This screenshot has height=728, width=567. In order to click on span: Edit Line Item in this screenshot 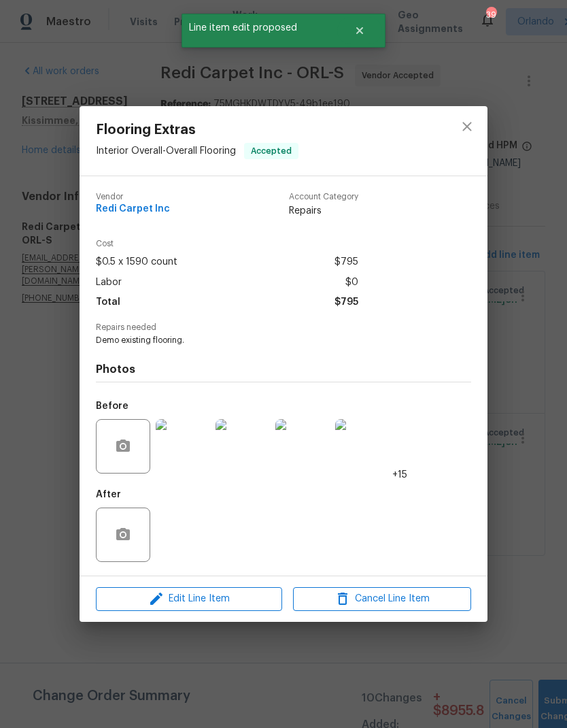, I will do `click(189, 598)`.